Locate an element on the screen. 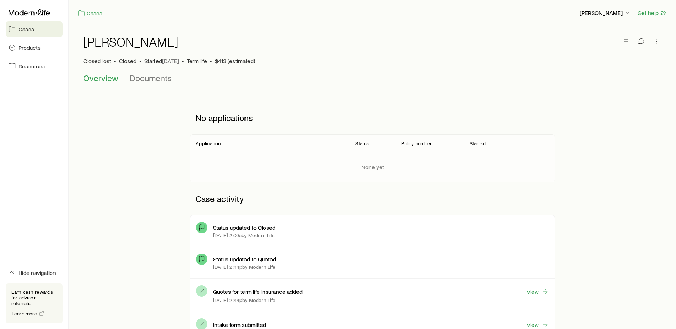 This screenshot has height=329, width=676. span: Term life is located at coordinates (197, 61).